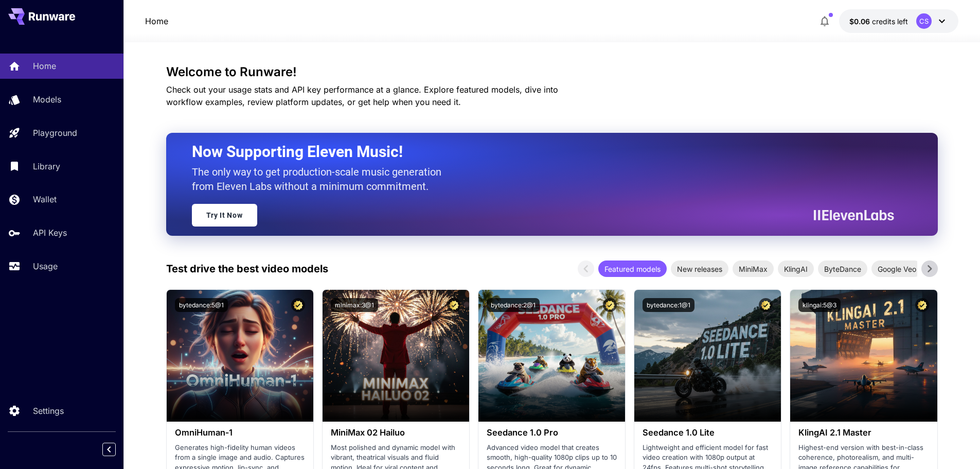  What do you see at coordinates (362, 96) in the screenshot?
I see `span: Check out your usage stats and API key performance at a glance. Explore featured models, dive int...` at bounding box center [362, 96].